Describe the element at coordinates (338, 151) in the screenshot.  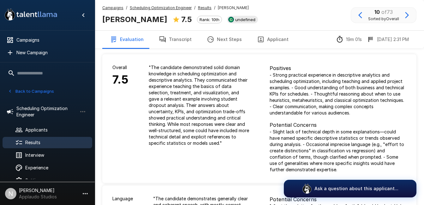
I see `p: - Slight lack of technical depth in some explanations—could have named specific descriptive stati...` at that location.